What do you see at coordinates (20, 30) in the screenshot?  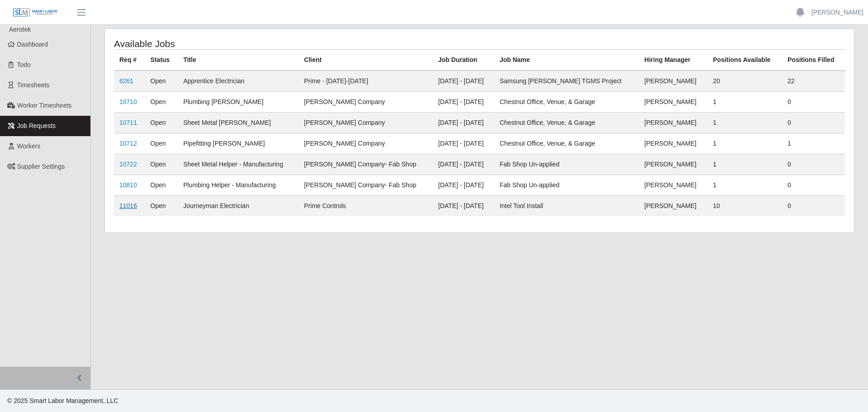 I see `span: Aerotek` at bounding box center [20, 30].